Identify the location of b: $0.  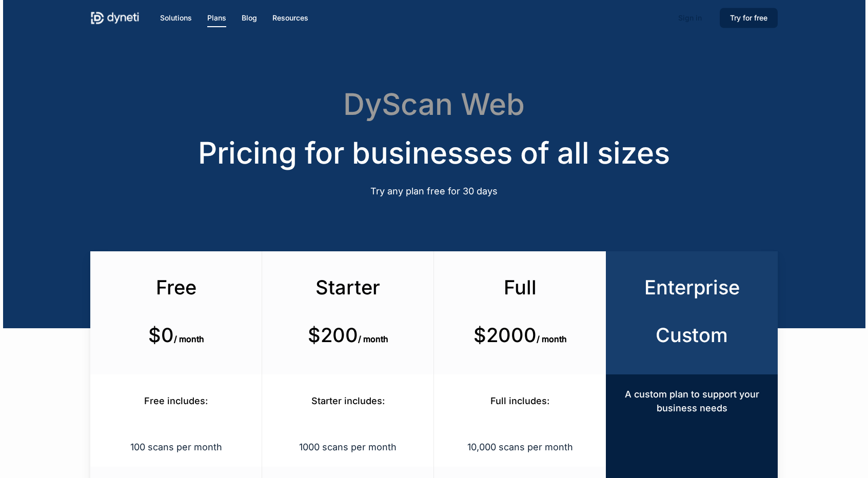
(161, 335).